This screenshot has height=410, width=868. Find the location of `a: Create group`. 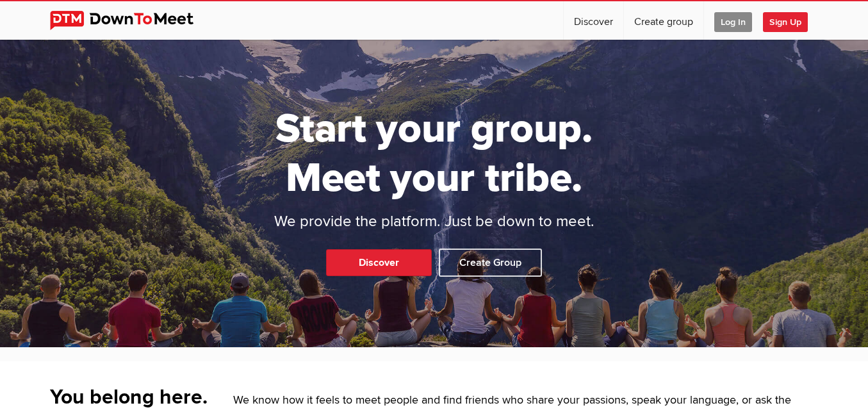

a: Create group is located at coordinates (664, 21).